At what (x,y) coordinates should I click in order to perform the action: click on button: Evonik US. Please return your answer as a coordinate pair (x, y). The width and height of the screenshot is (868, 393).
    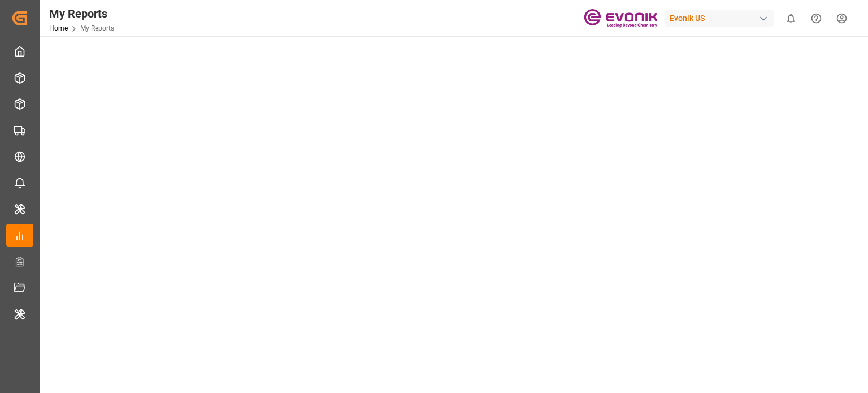
    Looking at the image, I should click on (721, 18).